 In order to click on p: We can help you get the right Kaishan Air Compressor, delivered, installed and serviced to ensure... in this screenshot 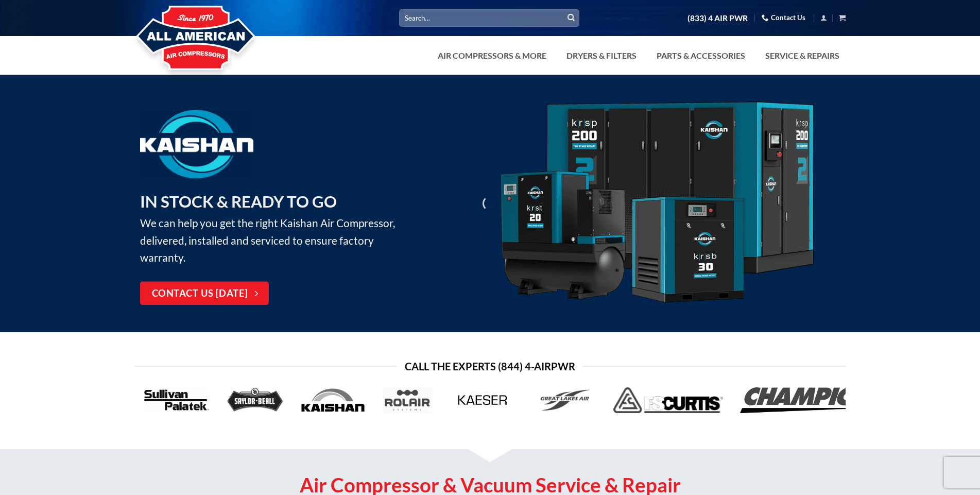, I will do `click(275, 227)`.